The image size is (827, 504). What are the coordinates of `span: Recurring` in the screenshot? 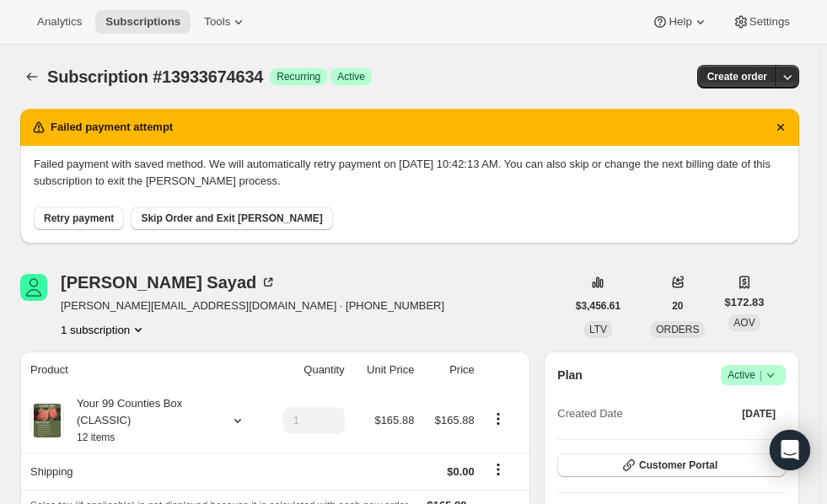 It's located at (298, 77).